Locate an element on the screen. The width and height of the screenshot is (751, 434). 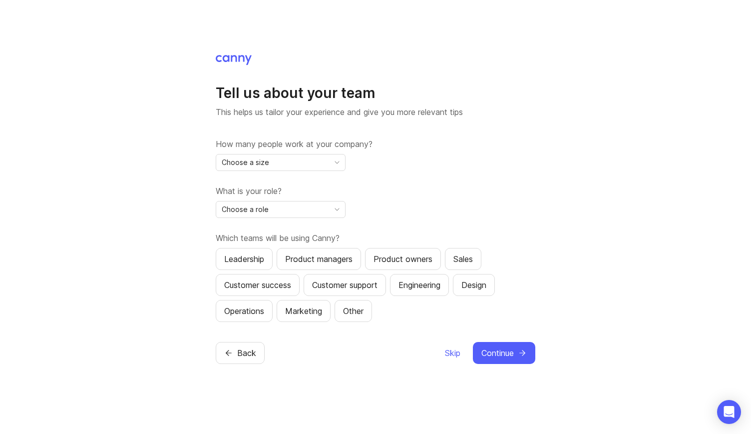
button: Customer success is located at coordinates (258, 285).